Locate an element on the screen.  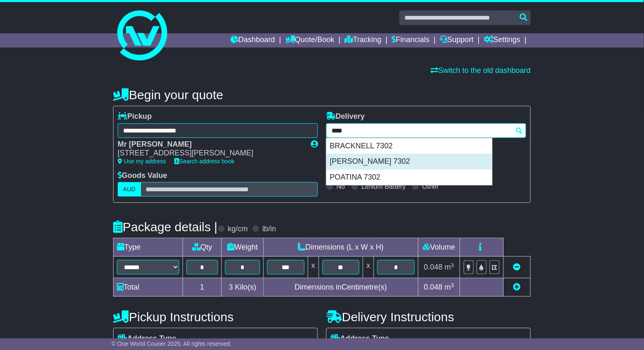
a: Support is located at coordinates (457, 41).